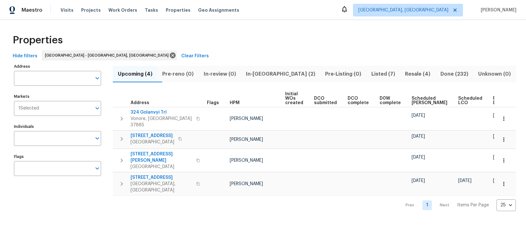 The height and width of the screenshot is (238, 526). Describe the element at coordinates (358, 101) in the screenshot. I see `span: DCO complete` at that location.